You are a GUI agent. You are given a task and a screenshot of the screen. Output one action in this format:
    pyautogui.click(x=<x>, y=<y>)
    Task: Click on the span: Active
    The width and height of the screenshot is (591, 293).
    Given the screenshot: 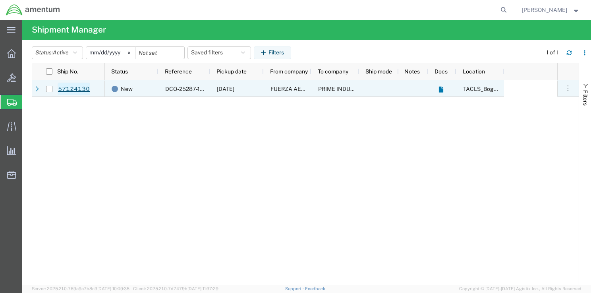 What is the action you would take?
    pyautogui.click(x=61, y=52)
    